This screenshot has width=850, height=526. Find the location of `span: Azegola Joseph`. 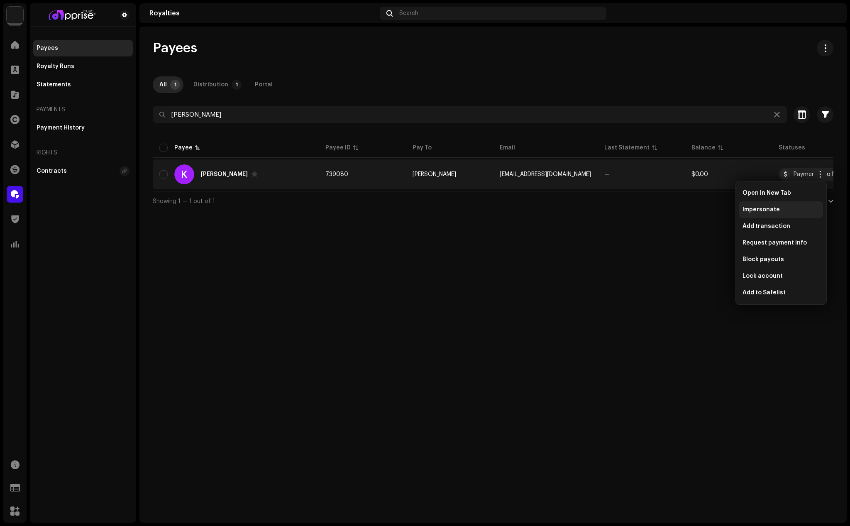

span: Azegola Joseph is located at coordinates (434, 174).